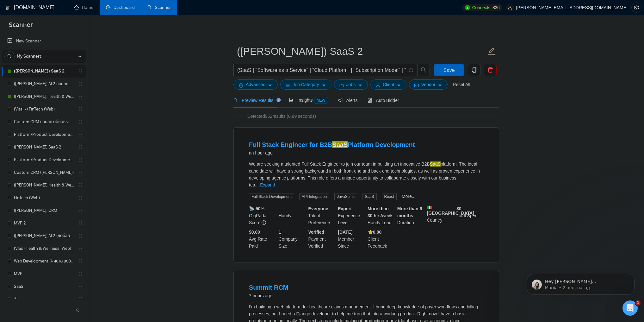 The height and width of the screenshot is (322, 644). I want to click on span: 836, so click(496, 7).